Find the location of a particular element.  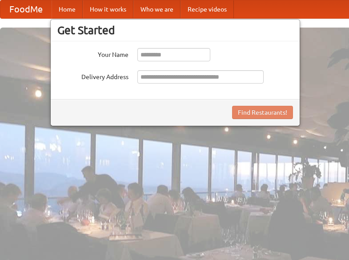

a: FoodMe is located at coordinates (26, 9).